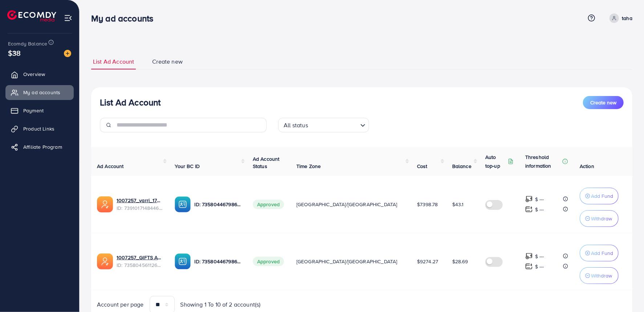 The image size is (644, 312). Describe the element at coordinates (40, 129) in the screenshot. I see `a: Product Links` at that location.